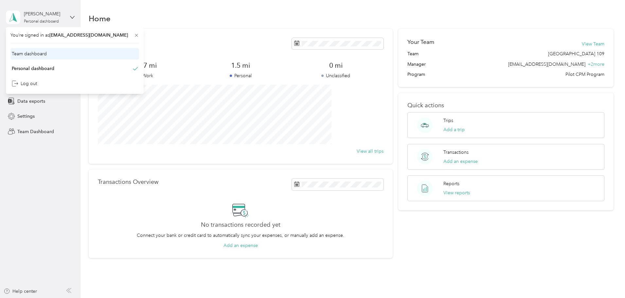 Image resolution: width=625 pixels, height=298 pixels. What do you see at coordinates (75, 35) in the screenshot?
I see `span: You’re signed in as` at bounding box center [75, 35].